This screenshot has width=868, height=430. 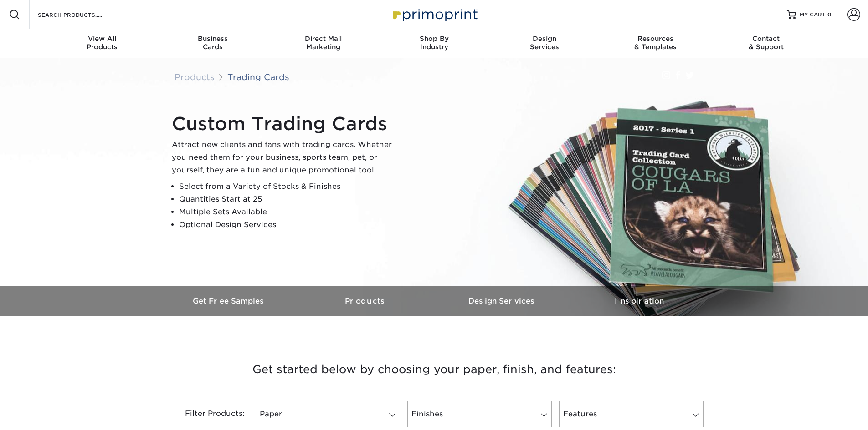 I want to click on h3: Products, so click(x=366, y=301).